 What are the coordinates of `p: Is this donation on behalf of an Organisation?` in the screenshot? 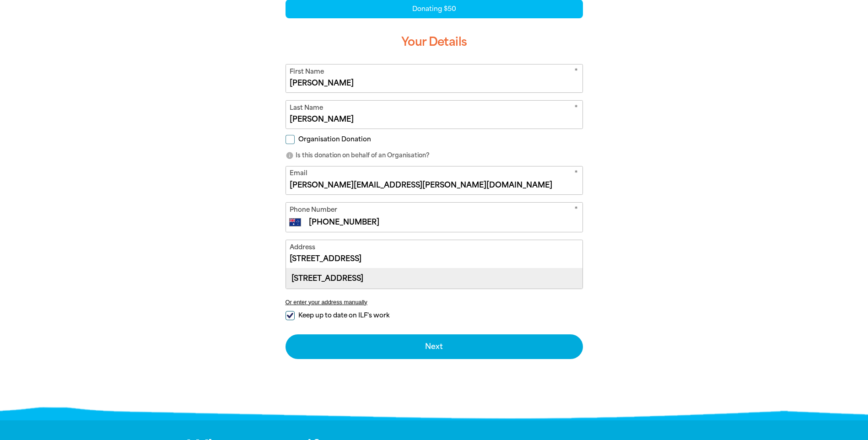 It's located at (434, 156).